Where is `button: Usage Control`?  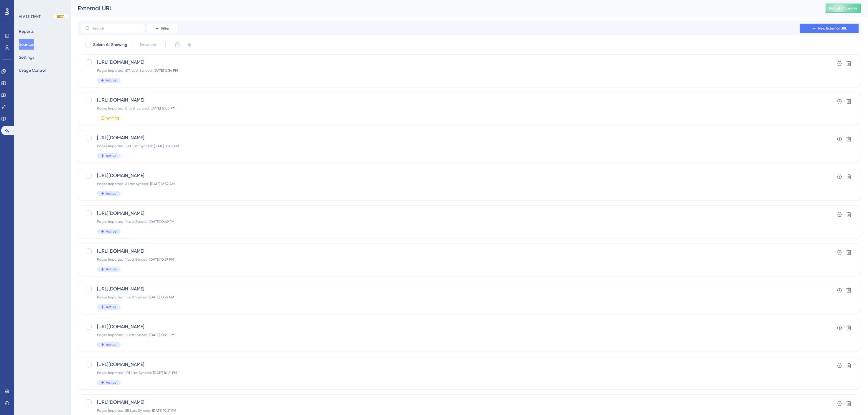 button: Usage Control is located at coordinates (32, 70).